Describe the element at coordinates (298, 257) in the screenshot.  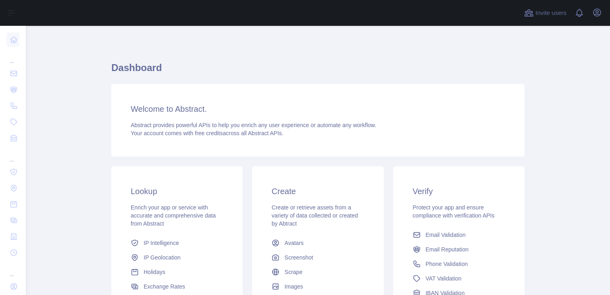
I see `span: Screenshot` at that location.